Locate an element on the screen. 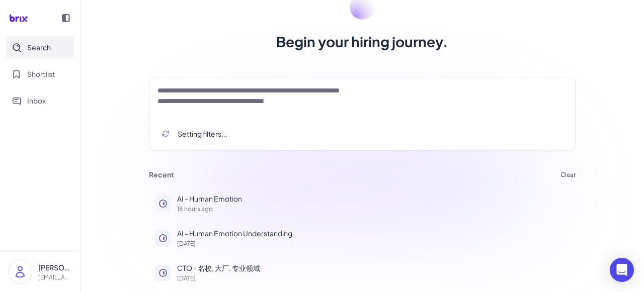 Image resolution: width=644 pixels, height=292 pixels. h1: Begin your hiring journey. is located at coordinates (363, 42).